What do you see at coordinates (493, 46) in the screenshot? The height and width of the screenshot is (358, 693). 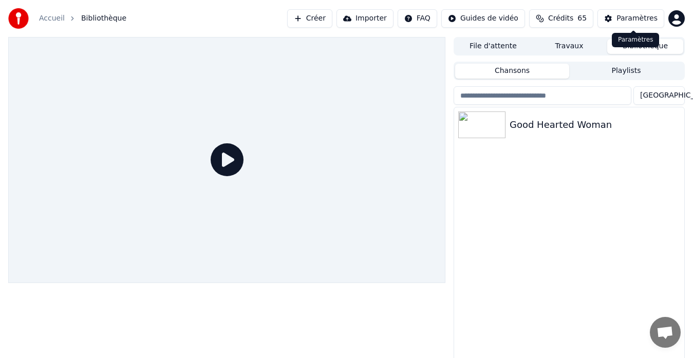 I see `button: File d'attente` at bounding box center [493, 46].